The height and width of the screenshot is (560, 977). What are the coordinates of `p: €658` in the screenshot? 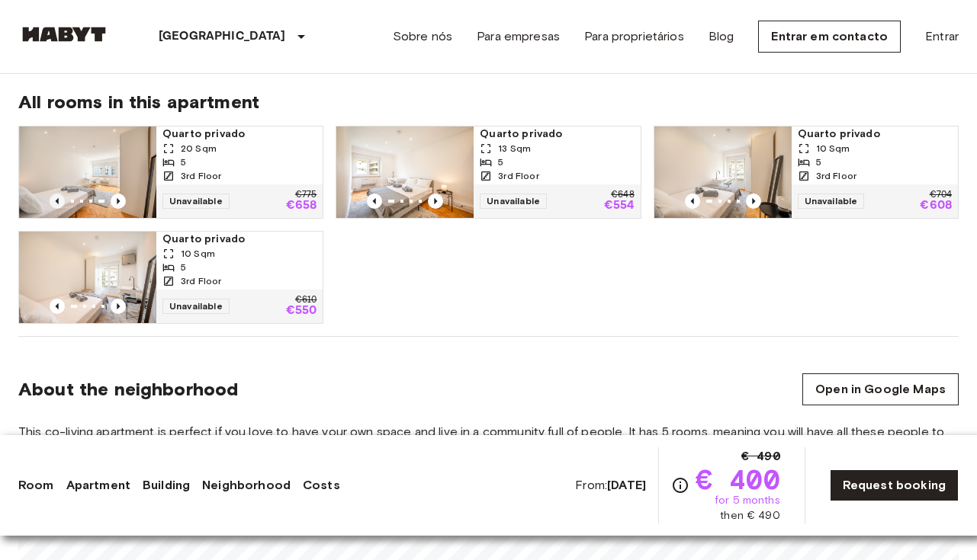 It's located at (301, 206).